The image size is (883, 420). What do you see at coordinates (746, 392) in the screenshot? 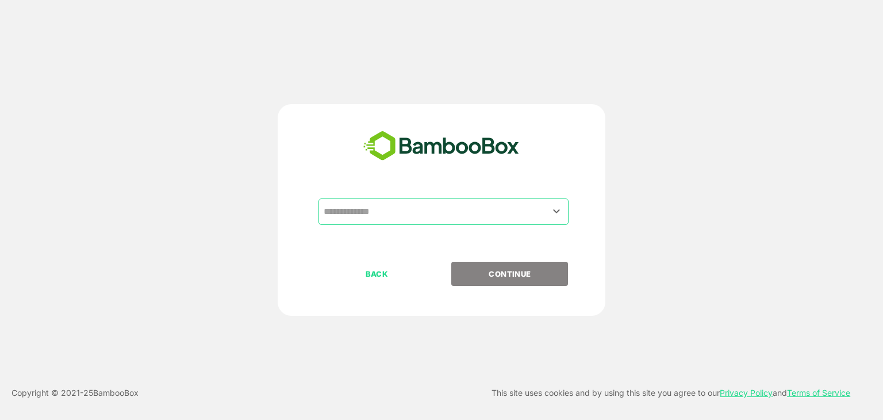
I see `a: Privacy Policy` at bounding box center [746, 392].